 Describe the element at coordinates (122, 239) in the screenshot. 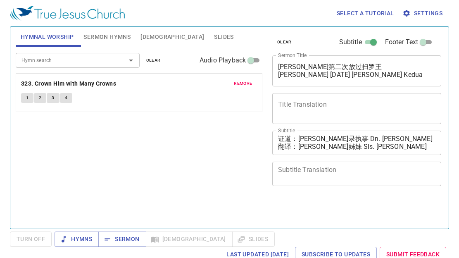

I see `button: Sermon` at that location.